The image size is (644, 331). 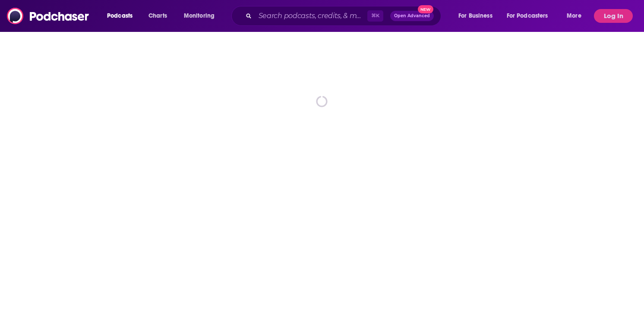 I want to click on span: Charts, so click(x=158, y=16).